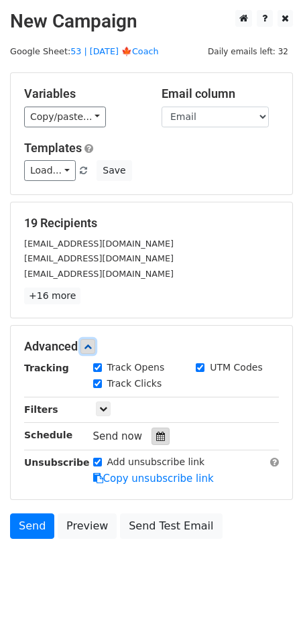 The width and height of the screenshot is (303, 630). What do you see at coordinates (118, 436) in the screenshot?
I see `span: Send now` at bounding box center [118, 436].